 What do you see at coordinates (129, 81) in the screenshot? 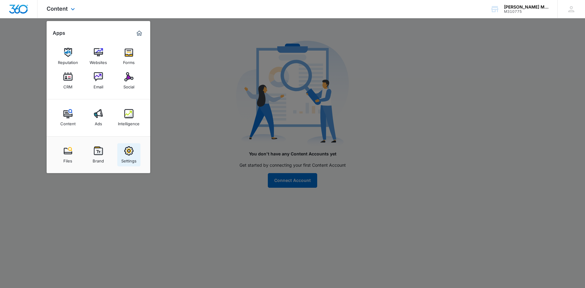
I see `a: Social` at bounding box center [129, 81].